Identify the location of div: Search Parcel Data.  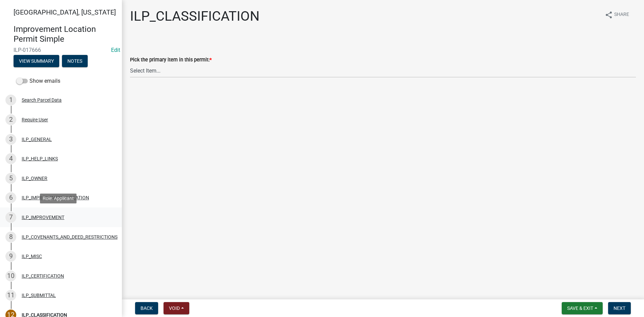
(42, 100).